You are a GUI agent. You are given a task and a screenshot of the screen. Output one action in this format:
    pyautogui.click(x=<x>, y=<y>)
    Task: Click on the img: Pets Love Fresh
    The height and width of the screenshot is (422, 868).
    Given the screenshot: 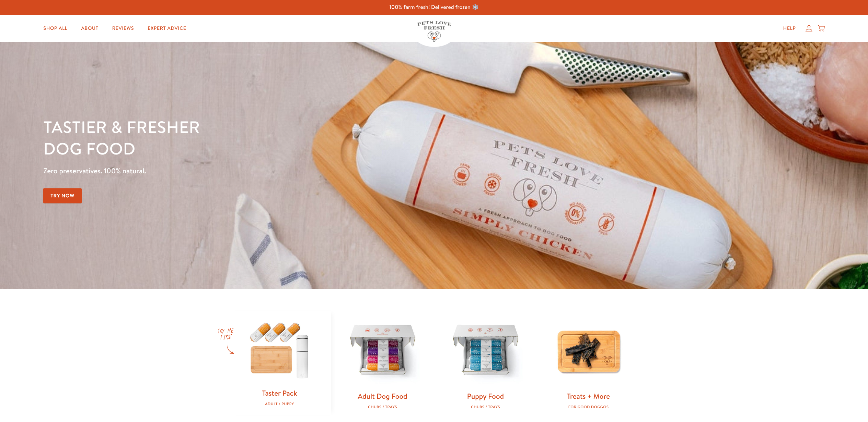 What is the action you would take?
    pyautogui.click(x=434, y=31)
    